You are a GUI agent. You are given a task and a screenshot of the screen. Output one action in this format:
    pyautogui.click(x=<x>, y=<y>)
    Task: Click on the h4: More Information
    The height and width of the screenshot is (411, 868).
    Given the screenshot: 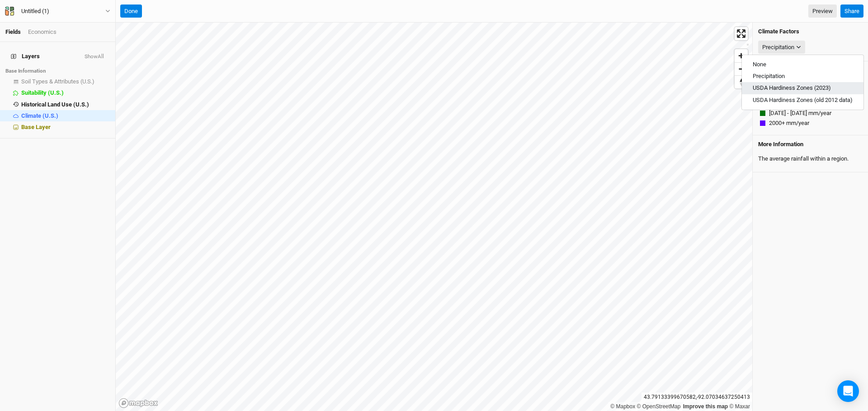 What is the action you would take?
    pyautogui.click(x=810, y=145)
    